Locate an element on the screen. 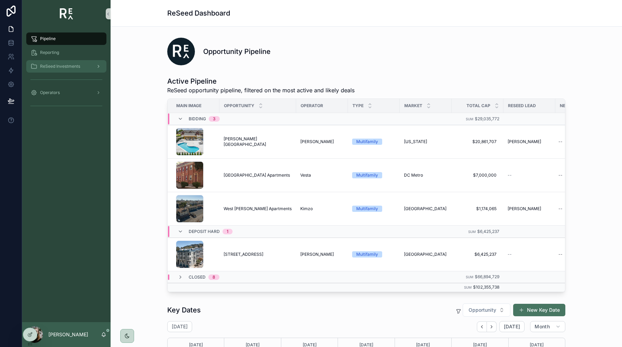 This screenshot has height=347, width=622. span: Market is located at coordinates (413, 106).